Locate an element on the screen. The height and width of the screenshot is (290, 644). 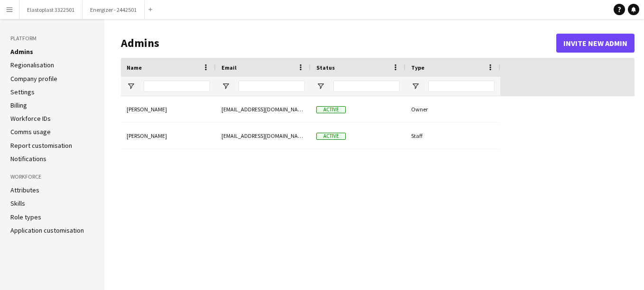
input: Type Filter Input is located at coordinates (461, 86).